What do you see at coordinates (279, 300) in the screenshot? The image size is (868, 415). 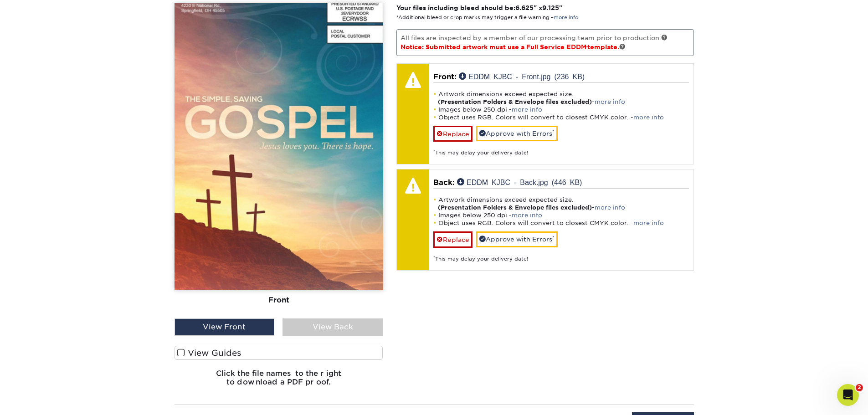 I see `div: Front` at bounding box center [279, 300].